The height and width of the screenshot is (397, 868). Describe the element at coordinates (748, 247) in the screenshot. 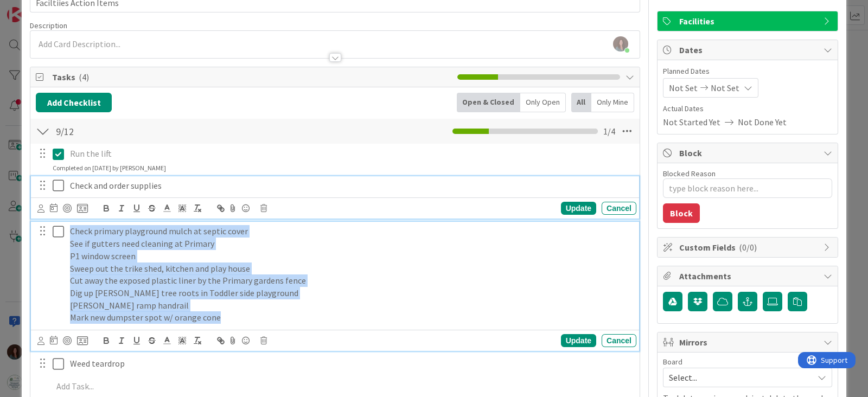

I see `span: Custom Fields` at that location.